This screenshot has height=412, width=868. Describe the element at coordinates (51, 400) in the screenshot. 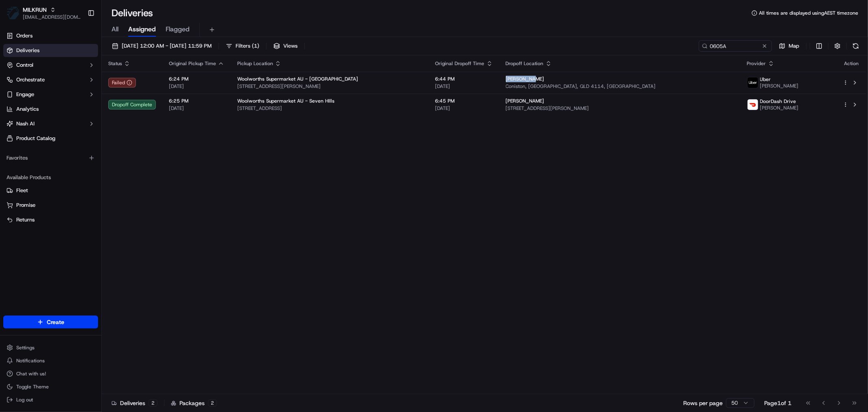

I see `button: Log out` at that location.